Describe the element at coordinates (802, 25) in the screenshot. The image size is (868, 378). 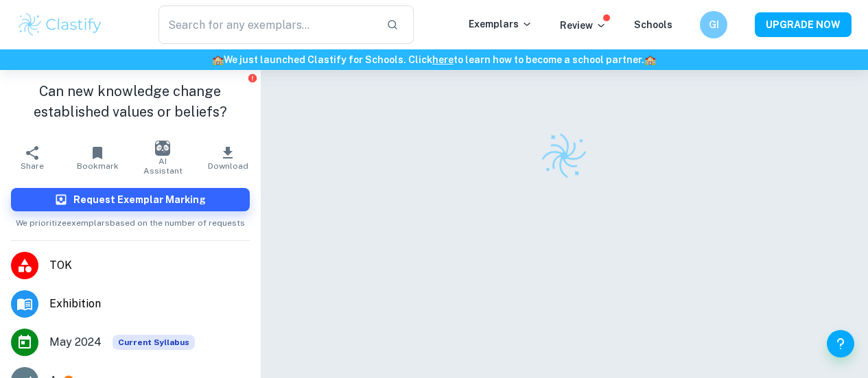
I see `button: UPGRADE NOW` at that location.